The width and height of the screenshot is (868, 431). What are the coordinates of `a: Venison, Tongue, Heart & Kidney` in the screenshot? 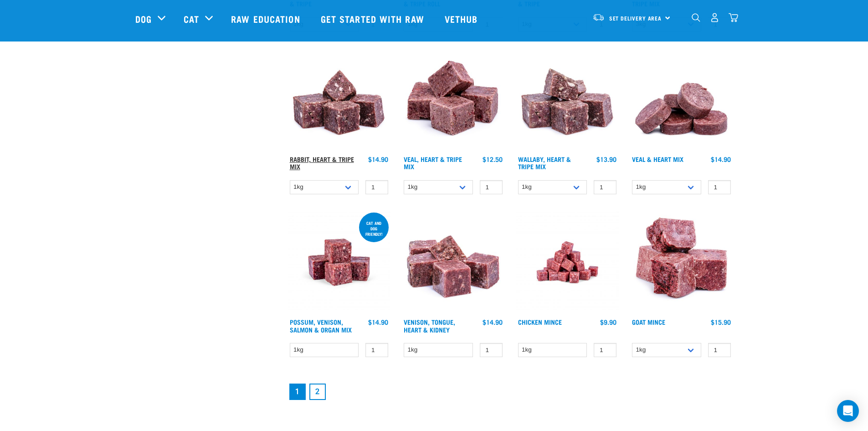 It's located at (429, 325).